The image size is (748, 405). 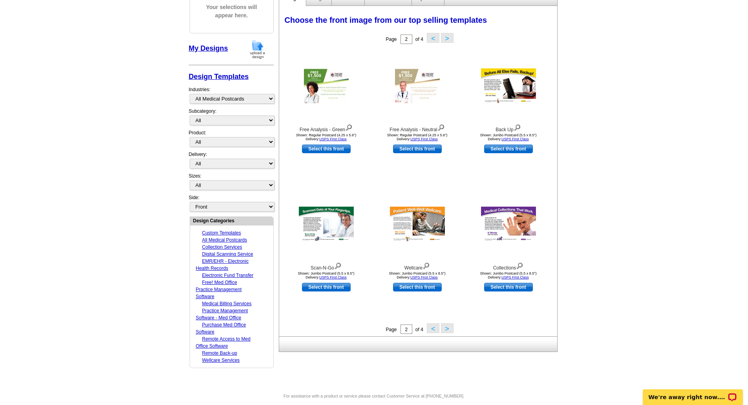 What do you see at coordinates (326, 86) in the screenshot?
I see `img: Free Analysis - Green` at bounding box center [326, 86].